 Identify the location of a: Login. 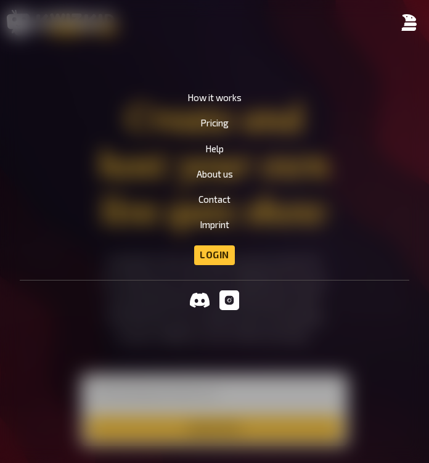
(215, 255).